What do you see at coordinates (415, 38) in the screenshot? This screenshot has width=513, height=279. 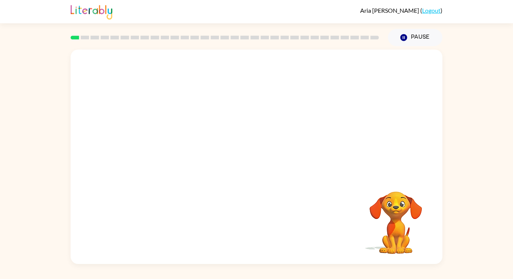 I see `button: Pause` at bounding box center [415, 38].